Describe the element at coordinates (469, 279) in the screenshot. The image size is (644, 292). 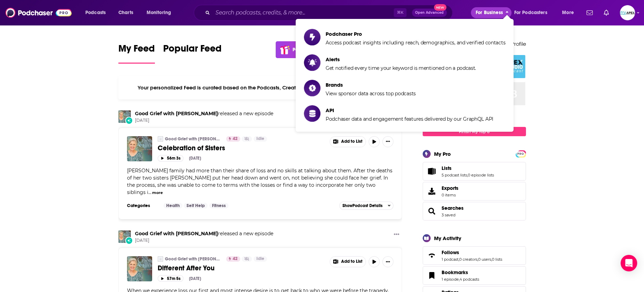
I see `a: 4 podcasts` at that location.